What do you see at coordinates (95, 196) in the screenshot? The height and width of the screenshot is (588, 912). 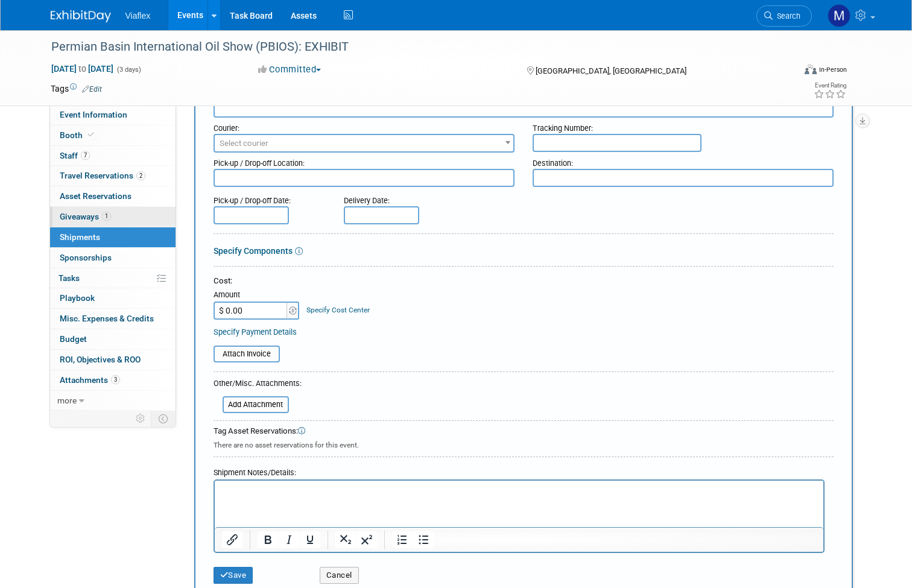 I see `span: Asset Reservations` at bounding box center [95, 196].